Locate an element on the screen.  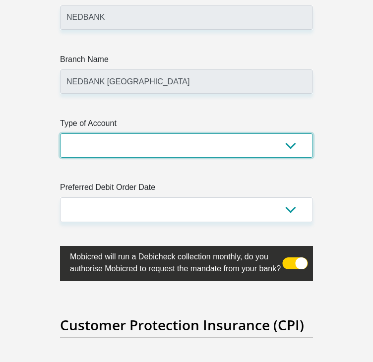
label: Branch Name is located at coordinates (186, 61).